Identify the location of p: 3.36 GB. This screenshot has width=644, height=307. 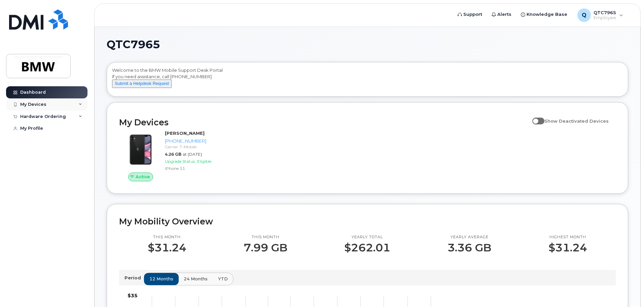
(470, 248).